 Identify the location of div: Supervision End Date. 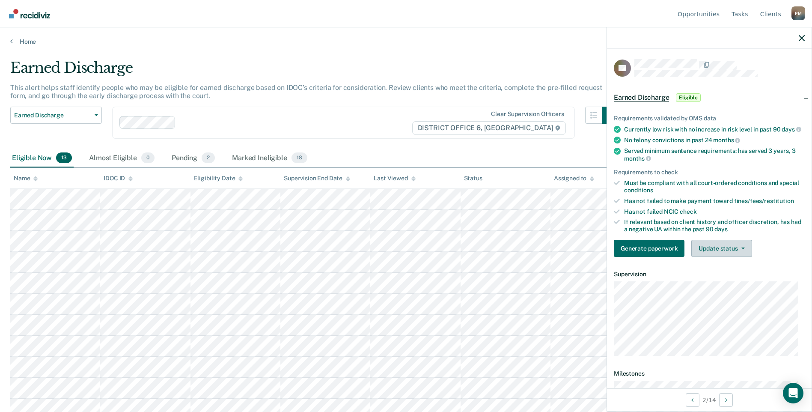
(317, 178).